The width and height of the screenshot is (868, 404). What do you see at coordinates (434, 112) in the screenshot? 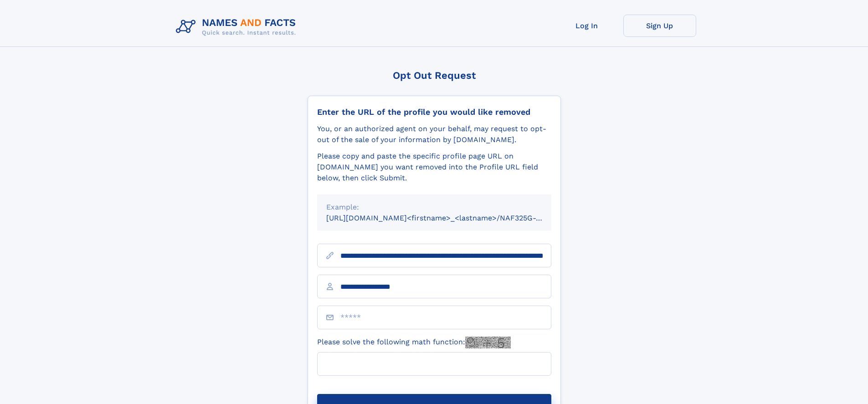
I see `div: Enter the URL of the profile you would like removed` at bounding box center [434, 112].